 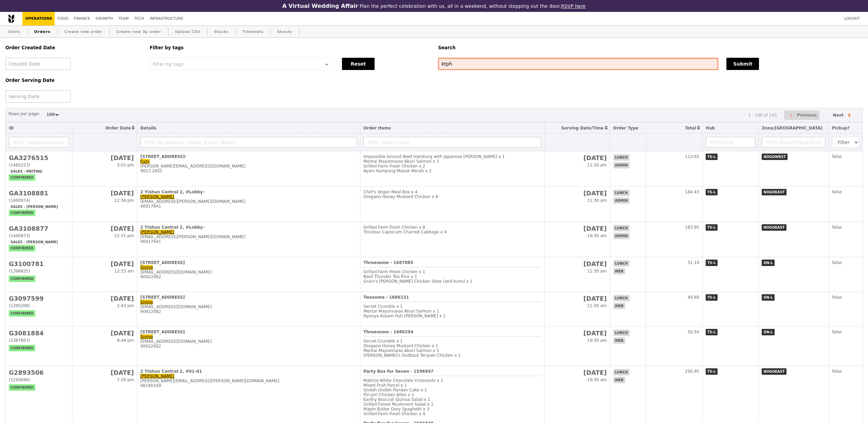 What do you see at coordinates (249, 227) in the screenshot?
I see `div: 2 Yishun Central 2, #Lobby-` at bounding box center [249, 227].